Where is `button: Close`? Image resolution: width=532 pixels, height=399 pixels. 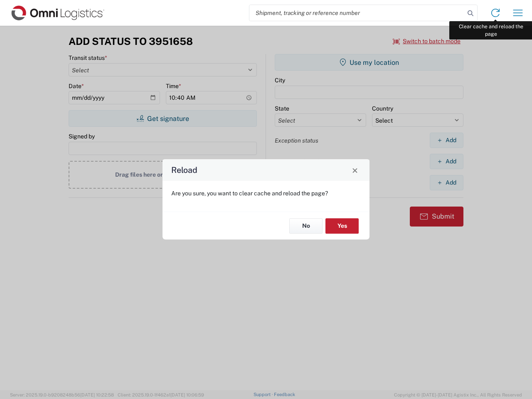 button: Close is located at coordinates (355, 170).